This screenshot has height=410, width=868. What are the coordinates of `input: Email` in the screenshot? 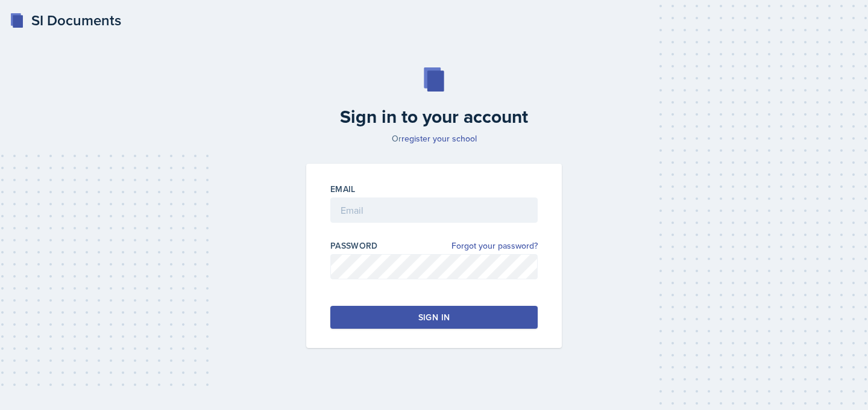 It's located at (434, 210).